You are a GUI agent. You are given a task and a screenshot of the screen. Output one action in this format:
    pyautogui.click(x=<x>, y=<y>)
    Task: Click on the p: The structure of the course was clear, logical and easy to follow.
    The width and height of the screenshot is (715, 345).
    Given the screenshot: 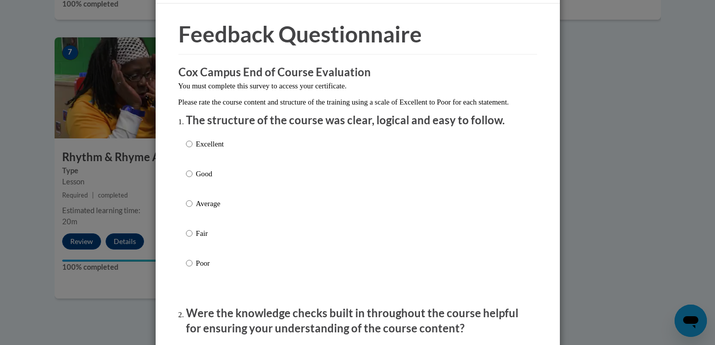 What is the action you would take?
    pyautogui.click(x=358, y=120)
    